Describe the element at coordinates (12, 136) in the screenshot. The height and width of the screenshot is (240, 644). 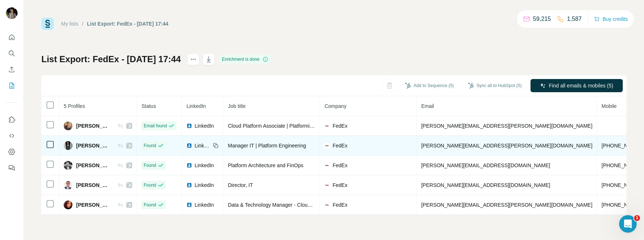
I see `button: Use Surfe API` at that location.